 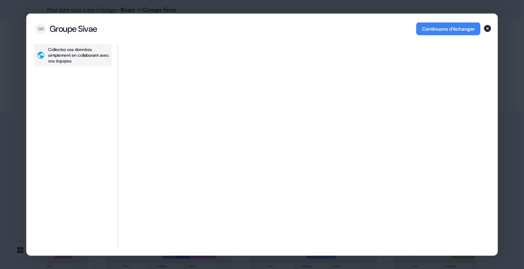 What do you see at coordinates (448, 29) in the screenshot?
I see `button: Continuons d'échanger` at bounding box center [448, 29].